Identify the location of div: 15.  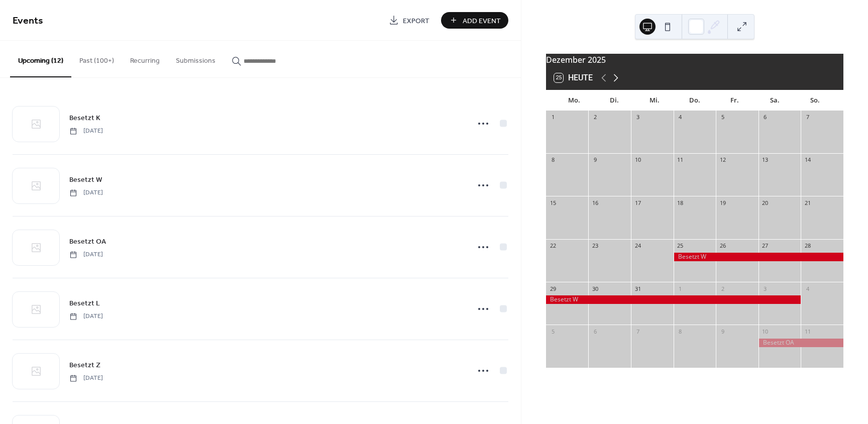
(552, 203).